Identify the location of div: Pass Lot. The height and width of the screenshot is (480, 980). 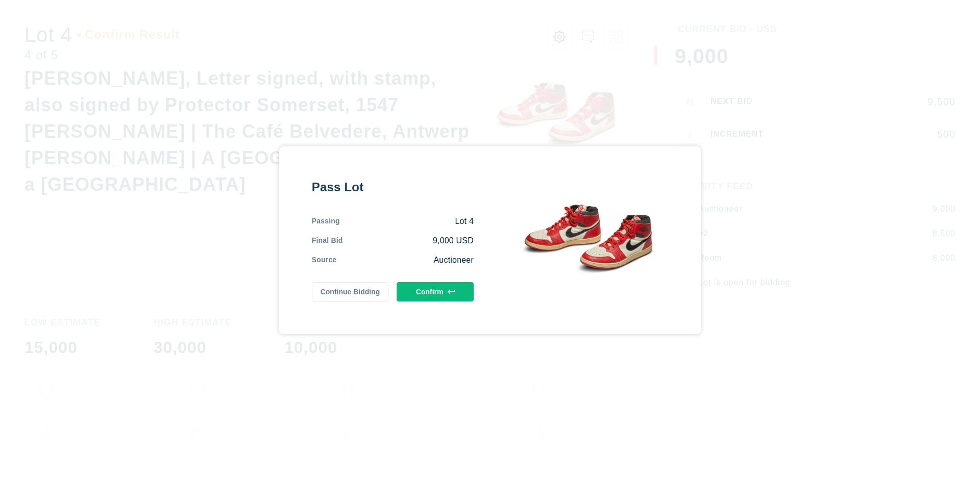
(393, 187).